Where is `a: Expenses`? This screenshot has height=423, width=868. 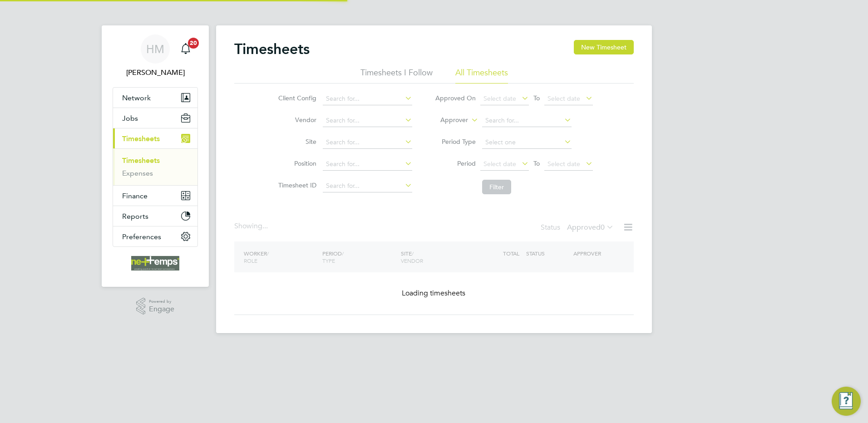 a: Expenses is located at coordinates (138, 173).